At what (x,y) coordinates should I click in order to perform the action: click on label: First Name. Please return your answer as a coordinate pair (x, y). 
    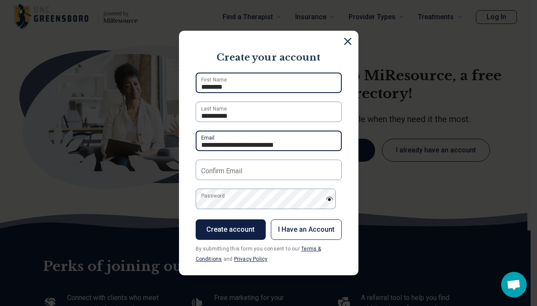
    Looking at the image, I should click on (214, 80).